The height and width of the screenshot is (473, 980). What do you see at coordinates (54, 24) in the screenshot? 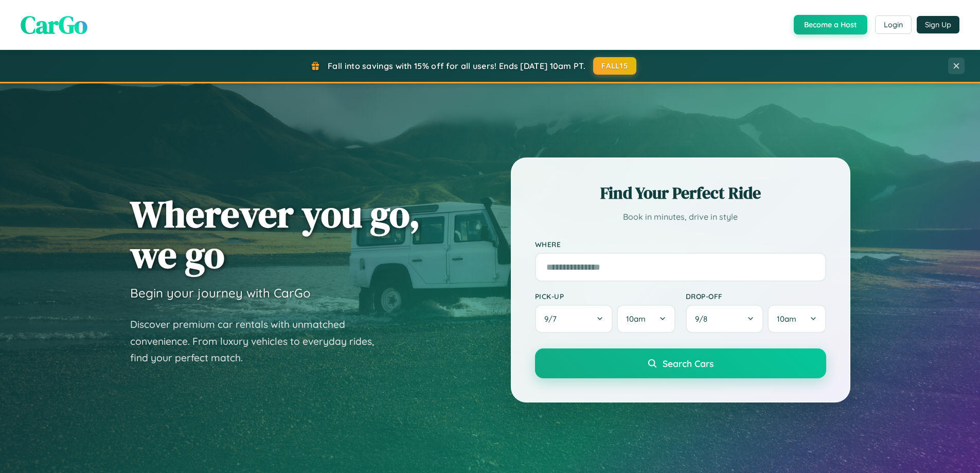
I see `span: CarGo` at bounding box center [54, 24].